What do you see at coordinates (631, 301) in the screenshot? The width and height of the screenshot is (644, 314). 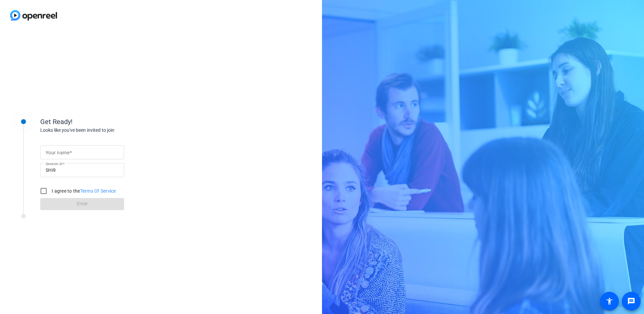 I see `mat-icon: message` at bounding box center [631, 301].